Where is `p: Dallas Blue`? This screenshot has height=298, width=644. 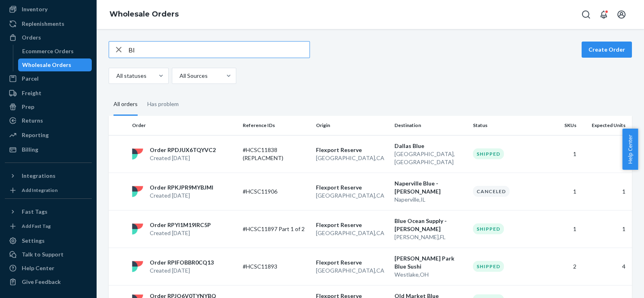
p: Dallas Blue is located at coordinates (430, 146).